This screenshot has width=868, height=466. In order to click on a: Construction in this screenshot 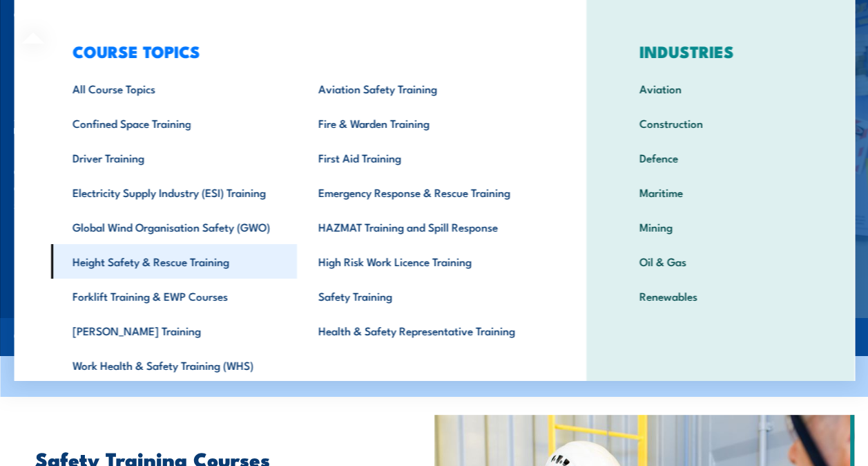, I will do `click(720, 123)`.